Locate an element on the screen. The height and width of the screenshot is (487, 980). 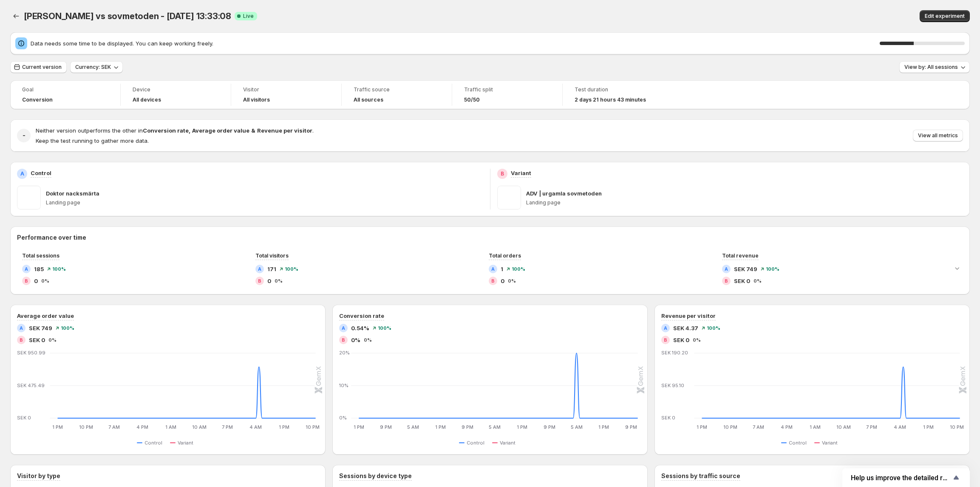
strong: Average order value is located at coordinates (221, 131).